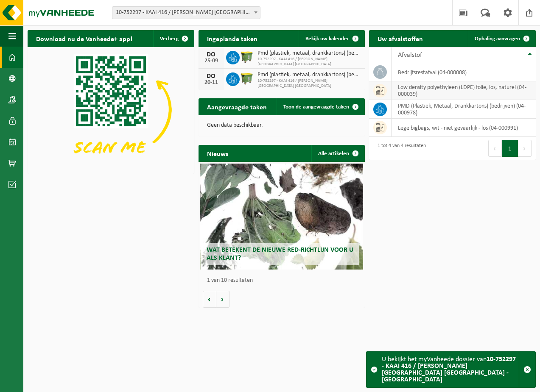  Describe the element at coordinates (232, 38) in the screenshot. I see `h2: Ingeplande taken` at that location.